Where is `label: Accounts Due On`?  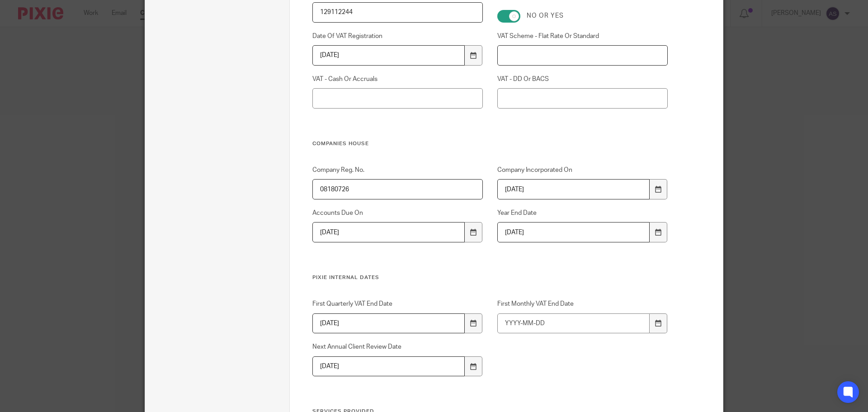 label: Accounts Due On is located at coordinates (398, 213).